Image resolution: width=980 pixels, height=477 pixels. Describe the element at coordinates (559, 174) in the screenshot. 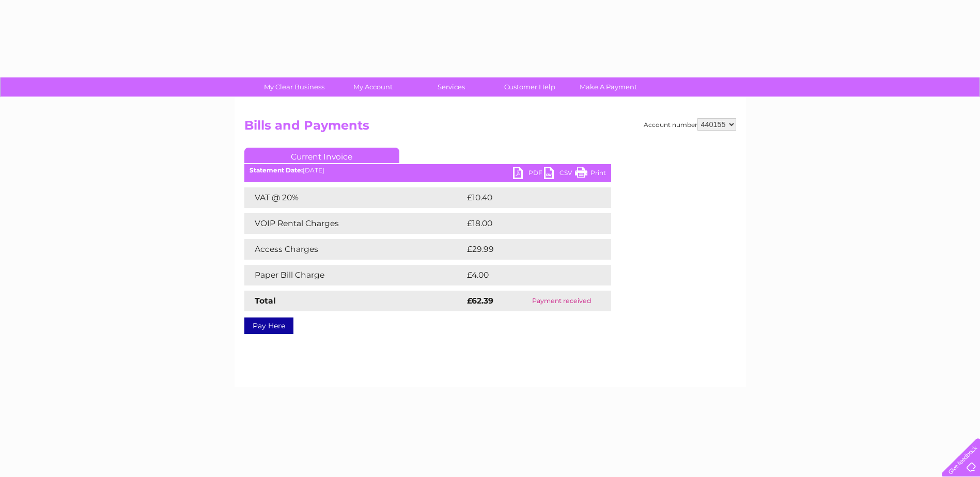

I see `a: CSV` at that location.